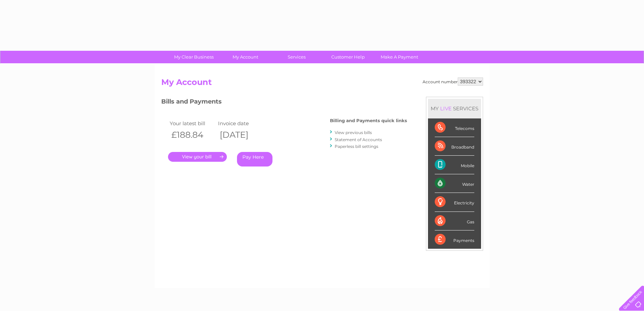  Describe the element at coordinates (453, 82) in the screenshot. I see `div: Account number` at that location.